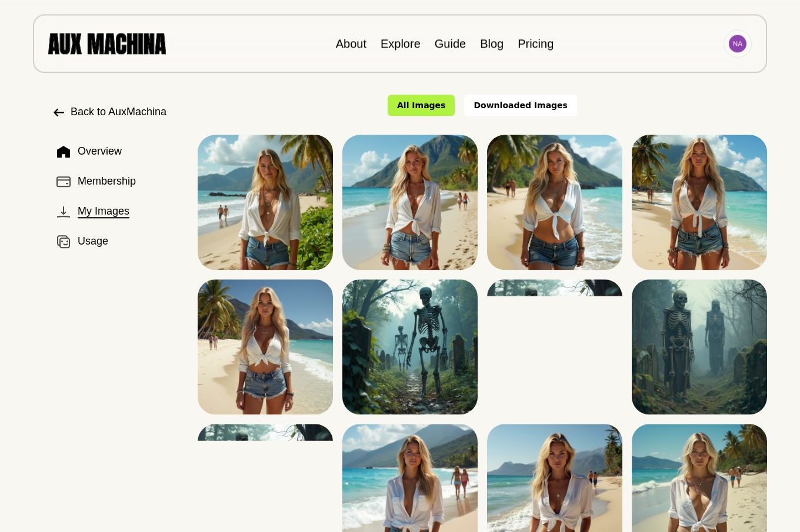 The height and width of the screenshot is (532, 800). What do you see at coordinates (115, 241) in the screenshot?
I see `button: Usage` at bounding box center [115, 241].